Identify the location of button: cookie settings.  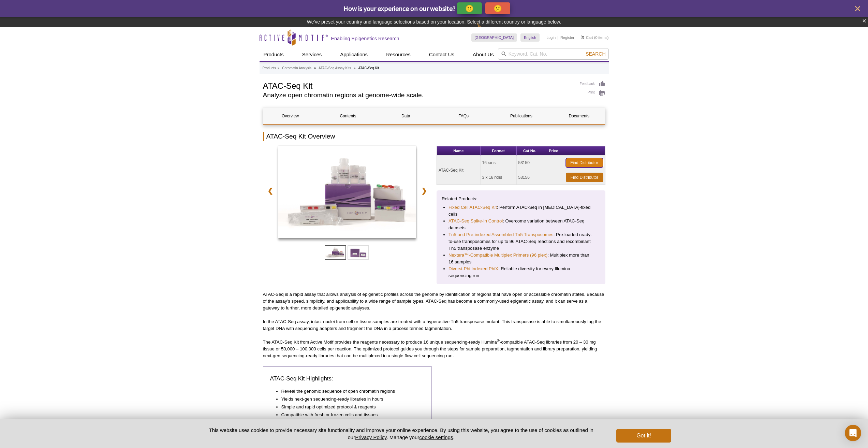
(436, 438).